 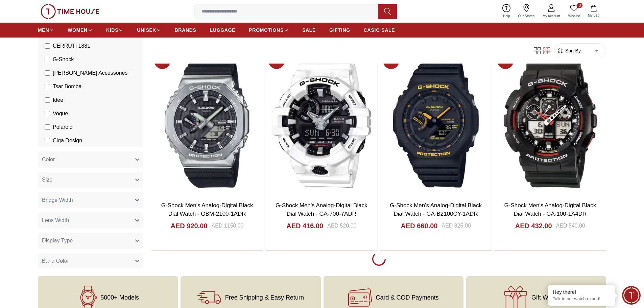 What do you see at coordinates (67, 141) in the screenshot?
I see `span: Ciga Design` at bounding box center [67, 141].